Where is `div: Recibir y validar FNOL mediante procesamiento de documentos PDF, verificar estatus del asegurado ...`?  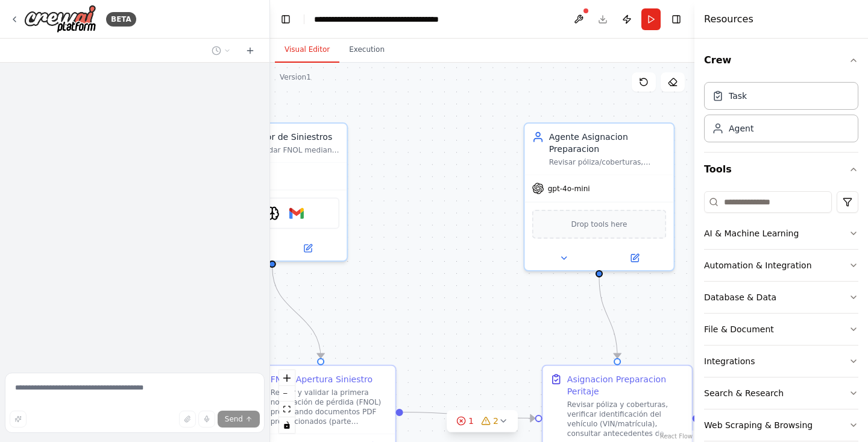 div: Recibir y validar FNOL mediante procesamiento de documentos PDF, verificar estatus del asegurado ... is located at coordinates (281, 150).